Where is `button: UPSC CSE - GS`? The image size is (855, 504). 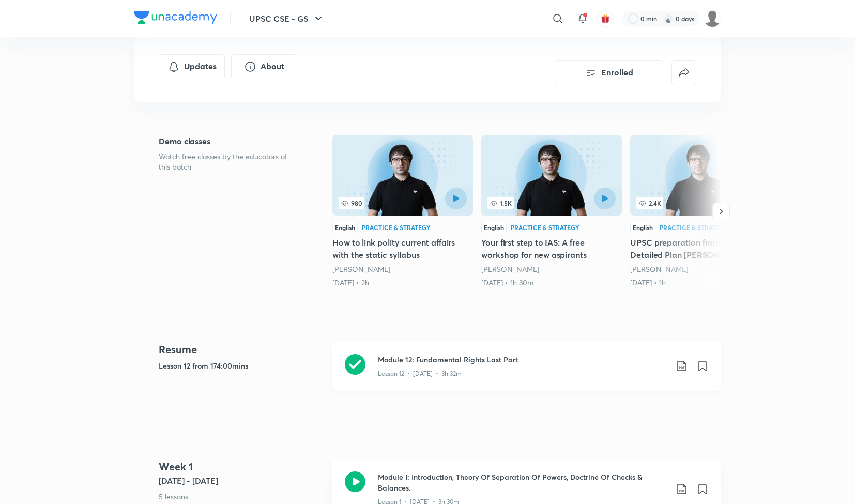 button: UPSC CSE - GS is located at coordinates (287, 19).